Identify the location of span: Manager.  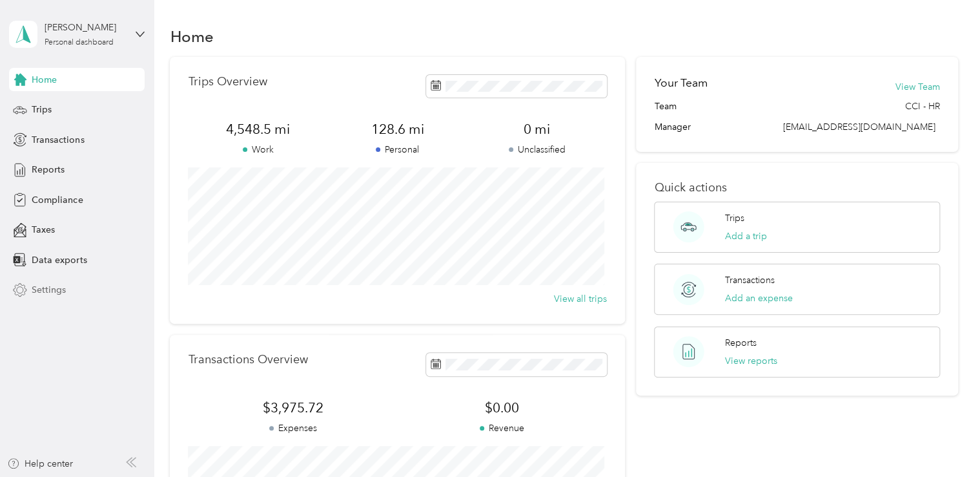
(673, 126).